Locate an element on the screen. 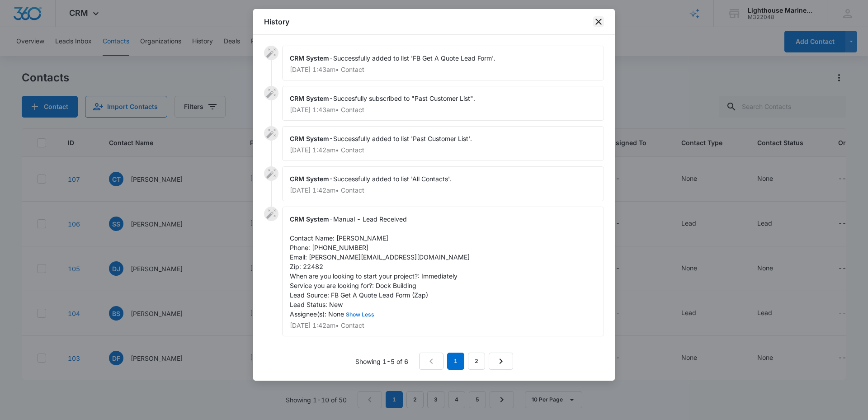 The height and width of the screenshot is (420, 868). span: Successfully added to list 'Past Customer List'. is located at coordinates (402, 138).